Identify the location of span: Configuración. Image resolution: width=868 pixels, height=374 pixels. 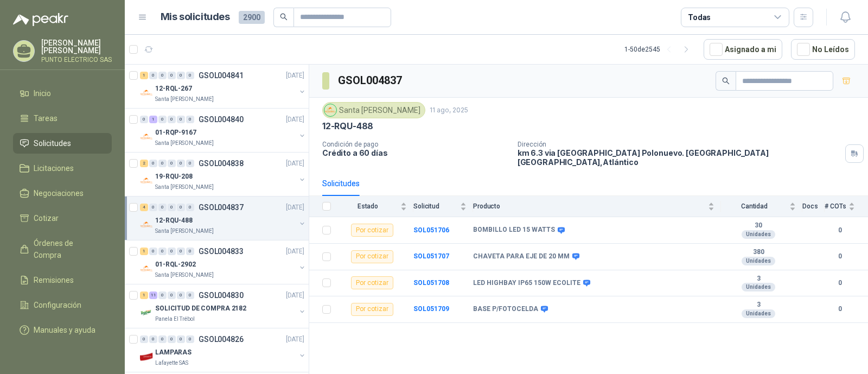
(58, 305).